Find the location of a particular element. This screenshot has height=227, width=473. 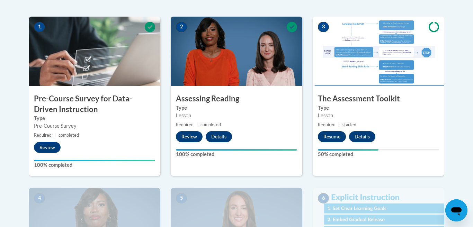

span: 5 is located at coordinates (181, 198).